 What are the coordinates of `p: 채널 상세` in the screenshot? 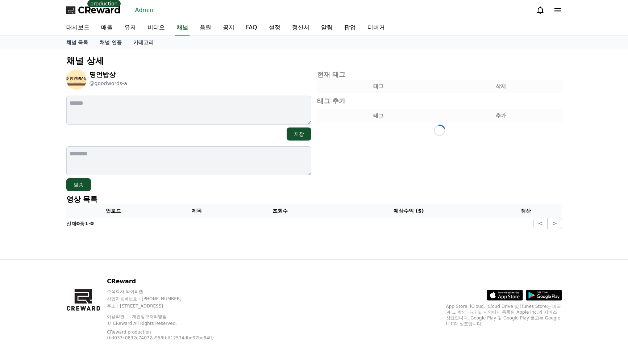 It's located at (314, 61).